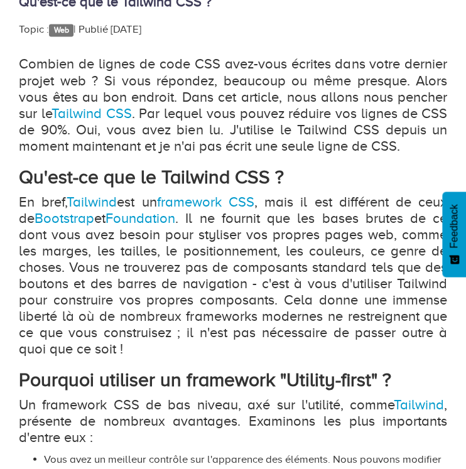 This screenshot has height=469, width=466. I want to click on strong: Pourquoi utiliser un framework "Utility-first" ?, so click(205, 379).